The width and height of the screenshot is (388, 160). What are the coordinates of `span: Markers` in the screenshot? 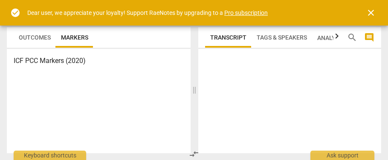 It's located at (75, 38).